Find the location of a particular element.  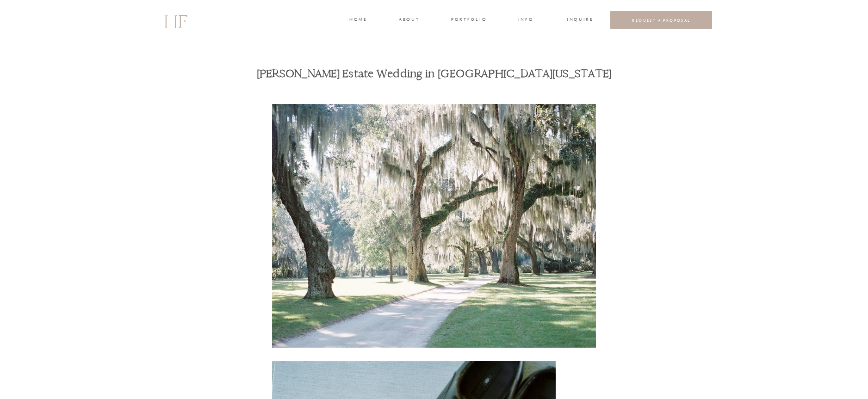

h3: portfolio is located at coordinates (468, 20).